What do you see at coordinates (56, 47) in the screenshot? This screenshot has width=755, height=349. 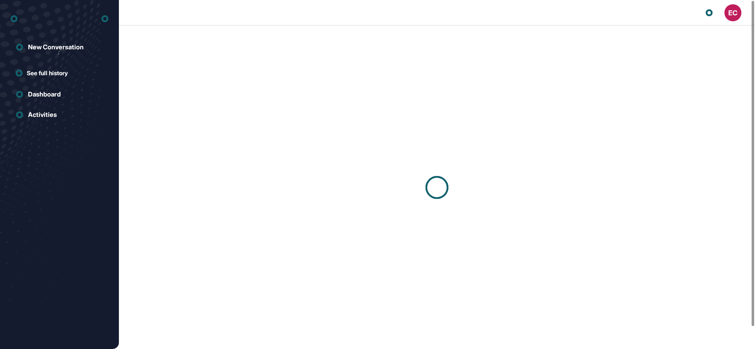 I see `div: New Conversation` at bounding box center [56, 47].